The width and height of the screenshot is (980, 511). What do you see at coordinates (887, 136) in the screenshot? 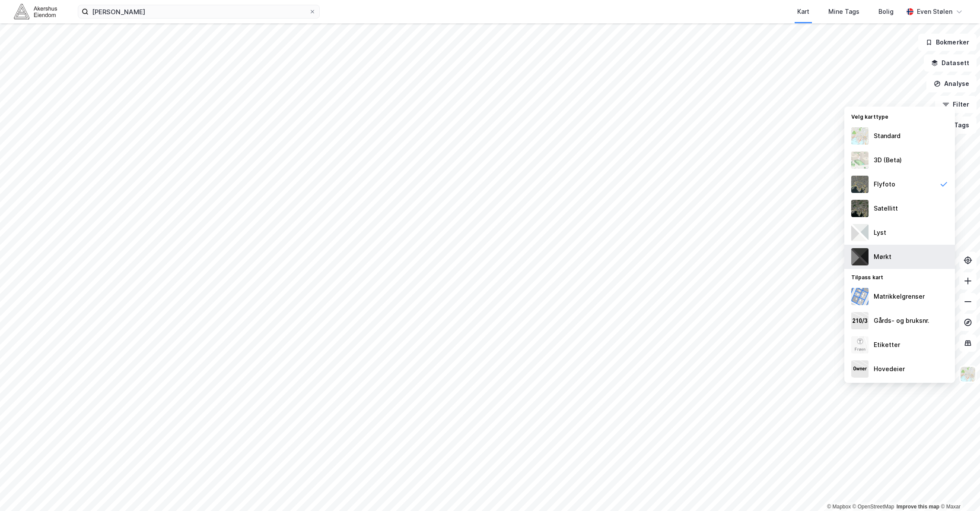
I see `div: Standard` at bounding box center [887, 136].